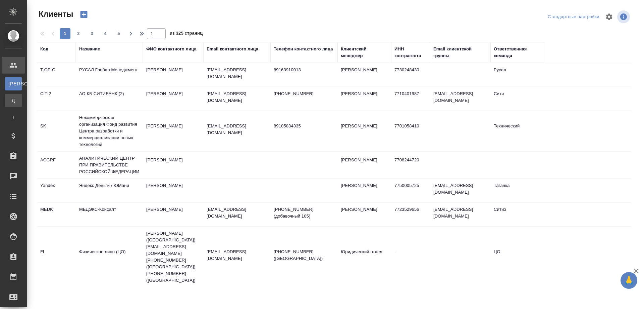 Image resolution: width=644 pixels, height=309 pixels. What do you see at coordinates (110, 191) in the screenshot?
I see `td: Яндекс Деньги / ЮМани` at bounding box center [110, 191].